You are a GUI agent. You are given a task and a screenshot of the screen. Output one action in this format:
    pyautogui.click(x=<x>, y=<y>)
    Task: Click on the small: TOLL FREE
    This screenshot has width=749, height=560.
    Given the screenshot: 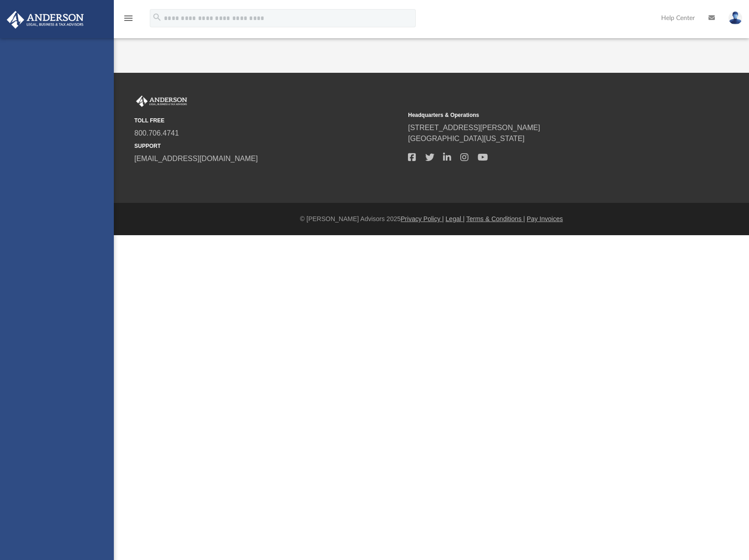 What is the action you would take?
    pyautogui.click(x=268, y=121)
    